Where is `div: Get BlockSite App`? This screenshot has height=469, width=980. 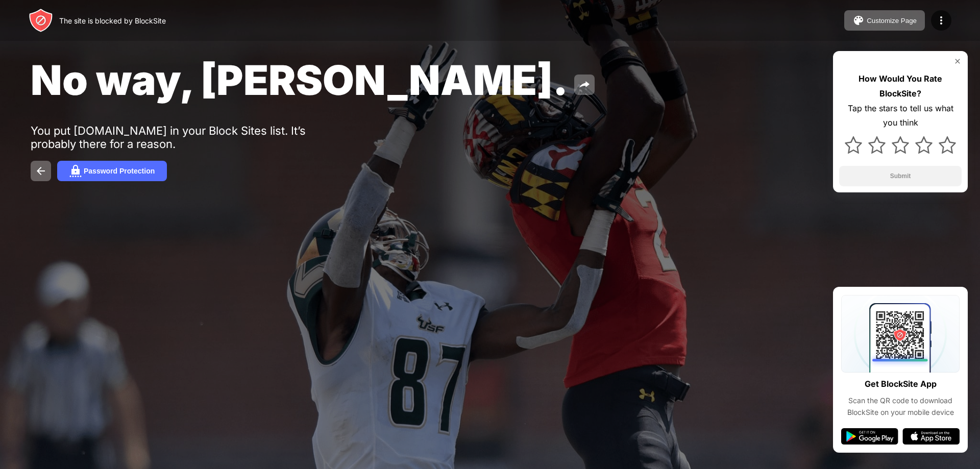 div: Get BlockSite App is located at coordinates (900, 384).